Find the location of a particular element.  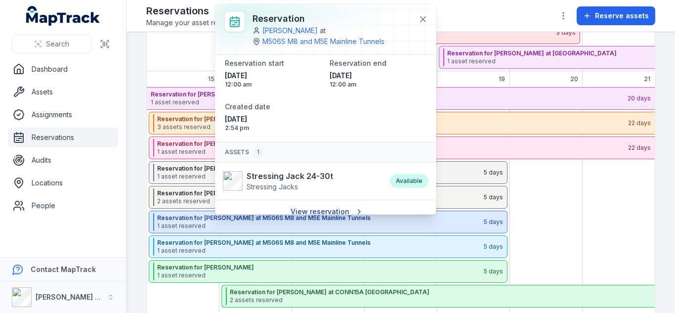

span: 2:54 pm is located at coordinates (273, 128).